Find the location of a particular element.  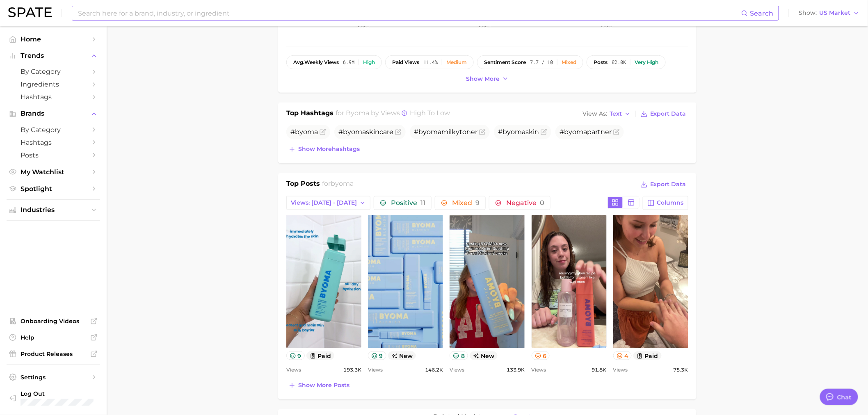

button: avg.weekly views6.9mHigh is located at coordinates (334, 63).